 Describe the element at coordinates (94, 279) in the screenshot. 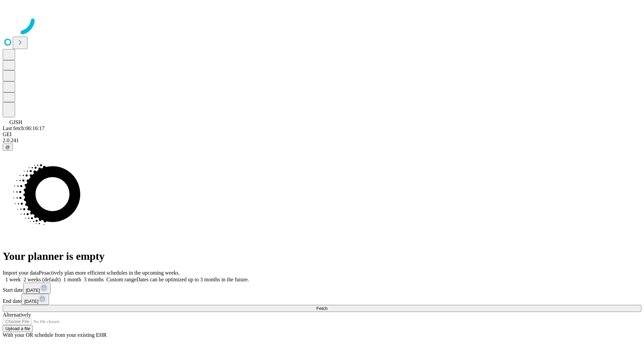

I see `span: 3 months` at that location.